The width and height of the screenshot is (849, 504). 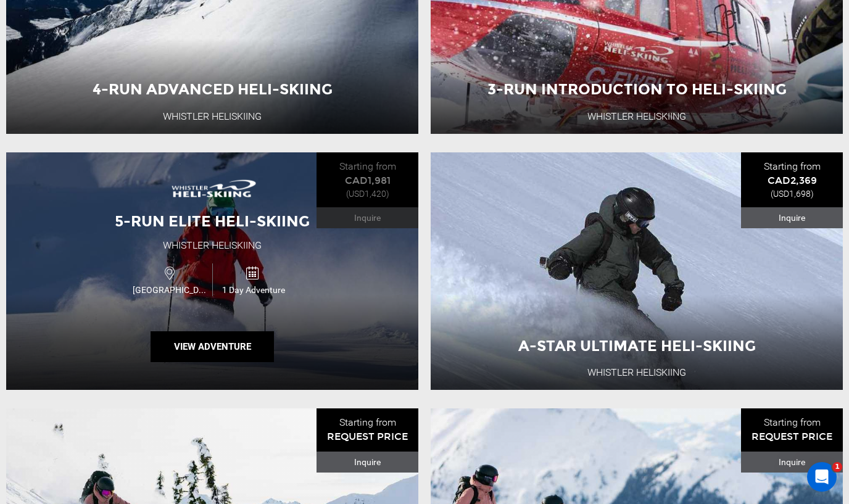 What do you see at coordinates (254, 289) in the screenshot?
I see `span: 1 Day Adventure` at bounding box center [254, 289].